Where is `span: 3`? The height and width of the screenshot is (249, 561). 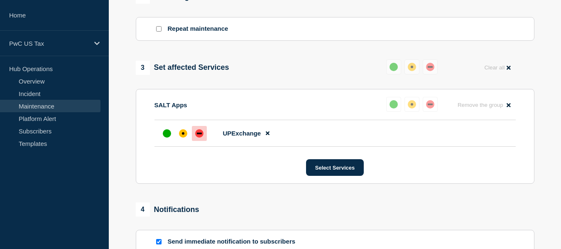 span: 3 is located at coordinates (143, 68).